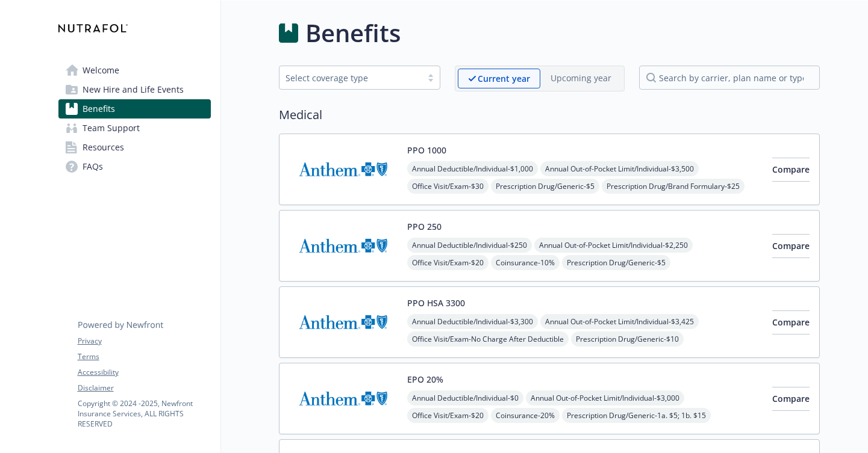  I want to click on a: Benefits, so click(135, 109).